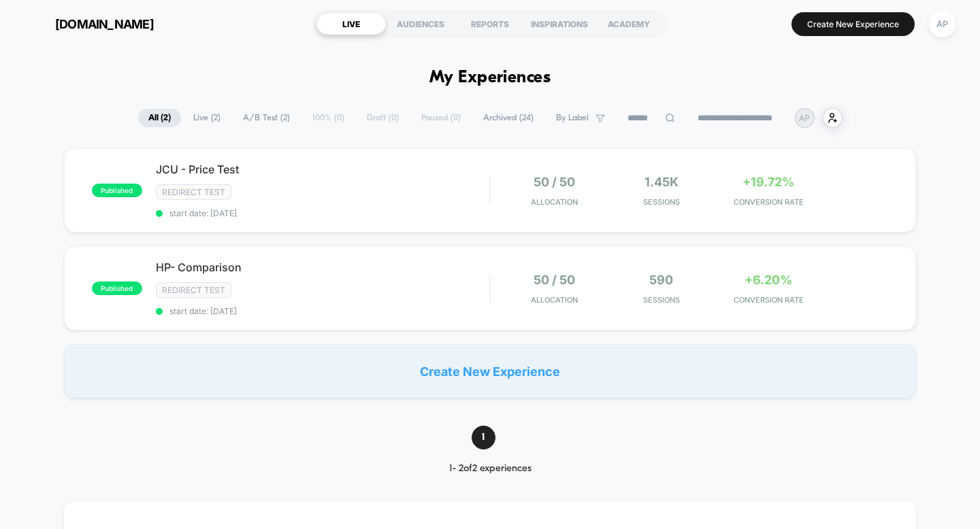 This screenshot has height=529, width=980. What do you see at coordinates (662, 182) in the screenshot?
I see `span: 1.45k` at bounding box center [662, 182].